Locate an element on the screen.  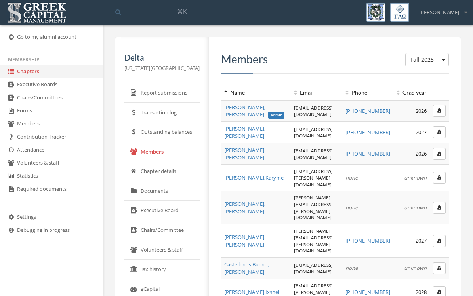
span: admin is located at coordinates (276, 115).